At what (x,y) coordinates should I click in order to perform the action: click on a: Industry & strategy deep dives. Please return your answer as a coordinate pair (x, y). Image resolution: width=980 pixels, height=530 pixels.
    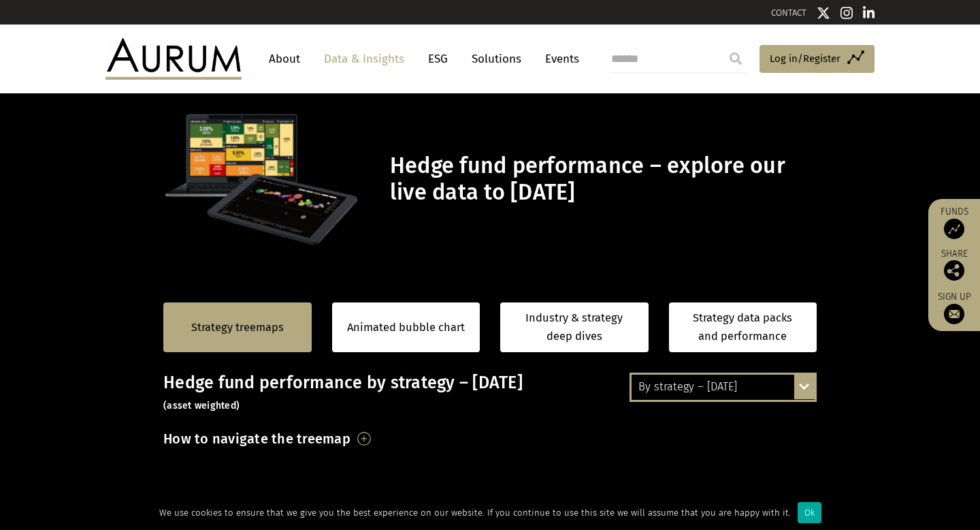
    Looking at the image, I should click on (574, 327).